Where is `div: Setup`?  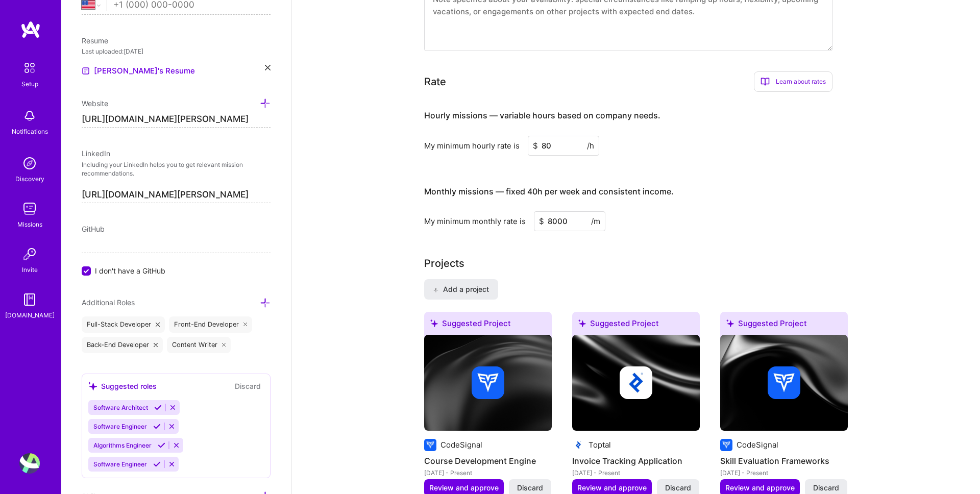
div: Setup is located at coordinates (30, 84).